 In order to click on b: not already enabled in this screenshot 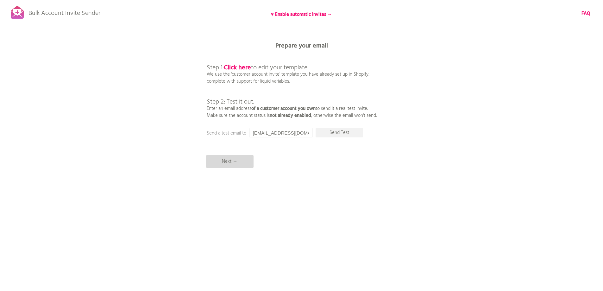, I will do `click(290, 116)`.